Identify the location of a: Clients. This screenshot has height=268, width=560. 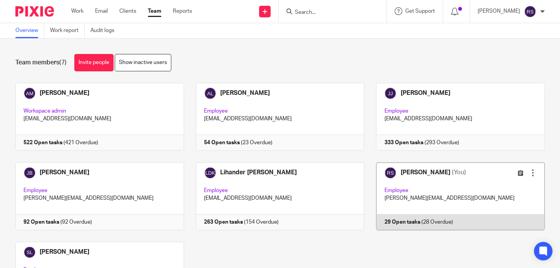
(128, 11).